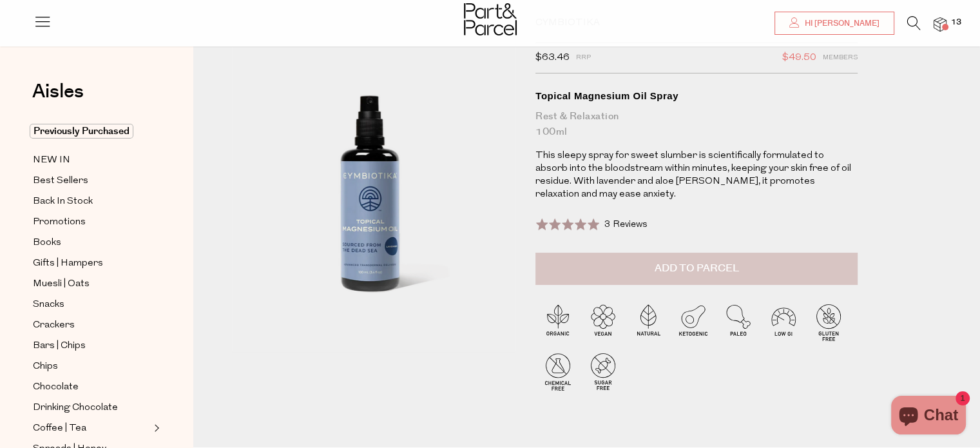  What do you see at coordinates (697, 125) in the screenshot?
I see `div: Rest & Relaxation 100ml` at bounding box center [697, 125].